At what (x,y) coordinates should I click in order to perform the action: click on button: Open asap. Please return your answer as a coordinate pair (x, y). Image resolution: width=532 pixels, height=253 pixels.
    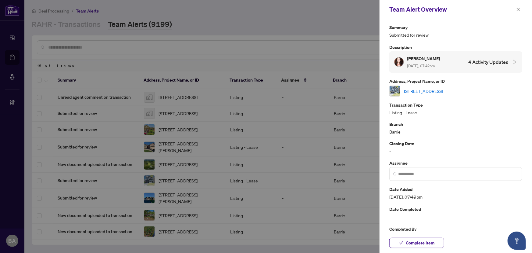
    Looking at the image, I should click on (517, 240).